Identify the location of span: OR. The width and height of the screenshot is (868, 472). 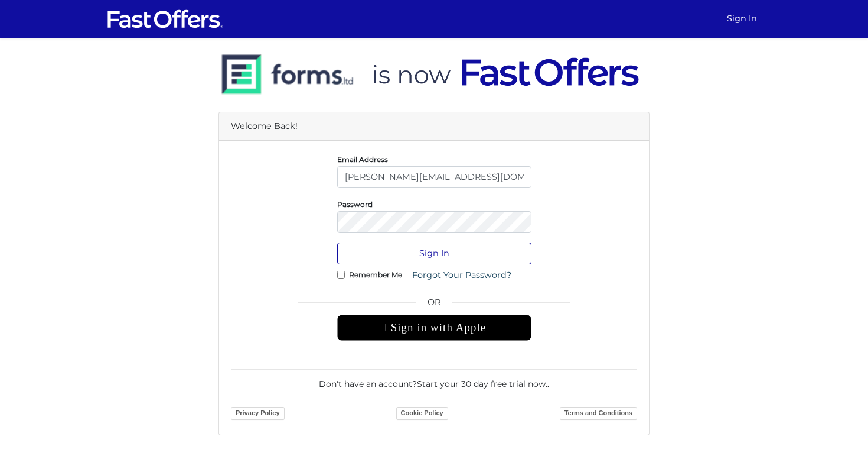
(434, 305).